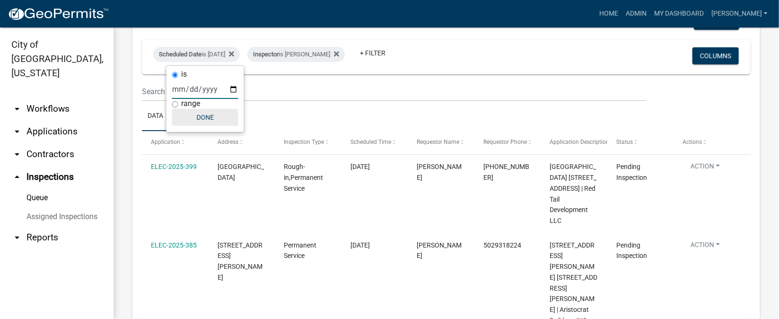 The height and width of the screenshot is (319, 779). Describe the element at coordinates (375, 142) in the screenshot. I see `datatable-header-cell: Scheduled Time` at that location.